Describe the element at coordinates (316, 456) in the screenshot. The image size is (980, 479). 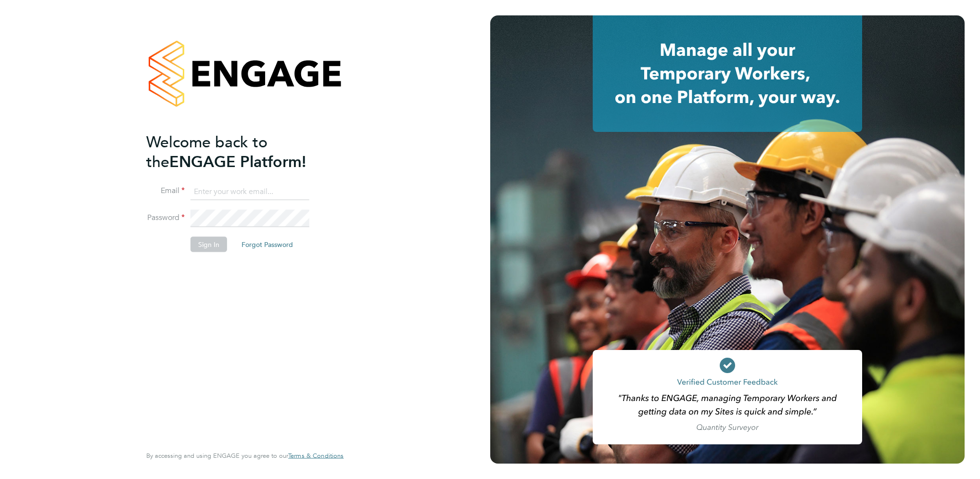
I see `span: Terms & Conditions` at that location.